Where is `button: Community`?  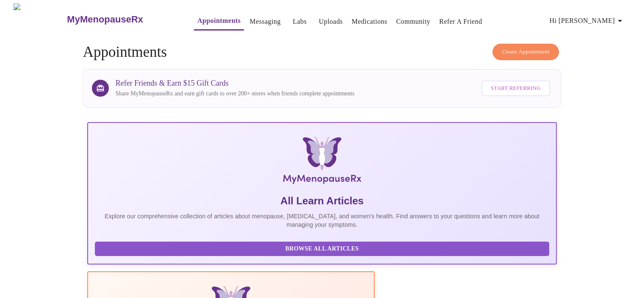
button: Community is located at coordinates (413, 21).